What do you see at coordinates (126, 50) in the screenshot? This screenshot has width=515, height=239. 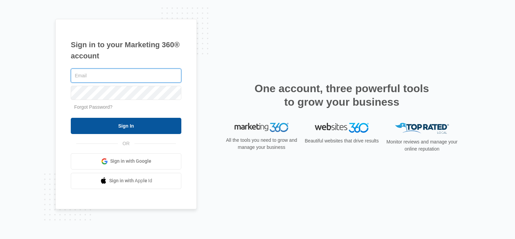 I see `h1: Sign in to your Marketing 360® account` at bounding box center [126, 50].